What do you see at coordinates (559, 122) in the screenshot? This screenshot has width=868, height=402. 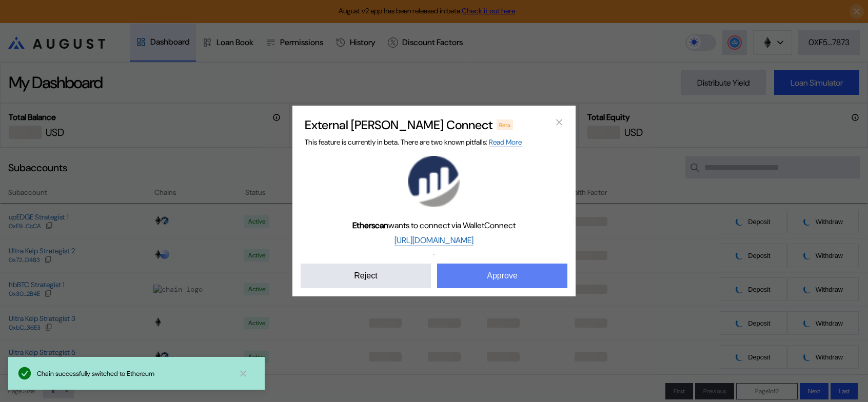 I see `button: close modal` at bounding box center [559, 122].